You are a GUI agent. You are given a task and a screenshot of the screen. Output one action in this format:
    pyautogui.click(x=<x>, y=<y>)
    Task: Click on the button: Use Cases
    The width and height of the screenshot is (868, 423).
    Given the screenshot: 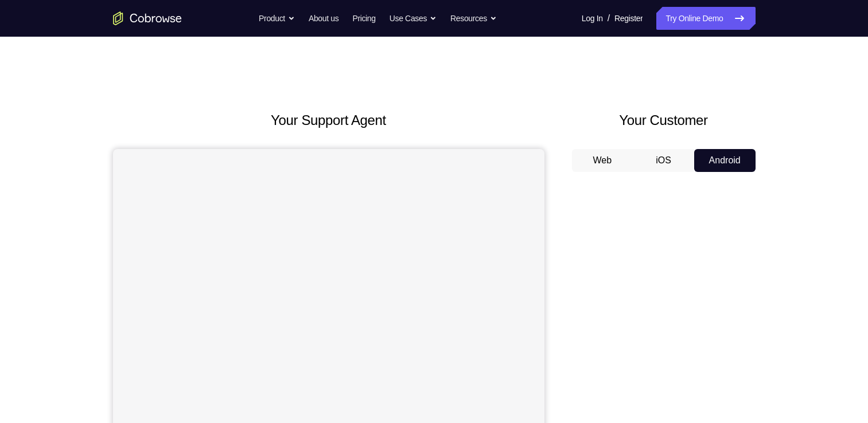 What is the action you would take?
    pyautogui.click(x=413, y=18)
    